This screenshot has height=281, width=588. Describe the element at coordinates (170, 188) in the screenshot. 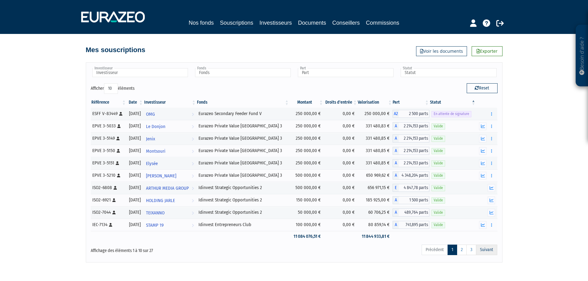

I see `a: ARTHUR MEDIA GROUP` at that location.